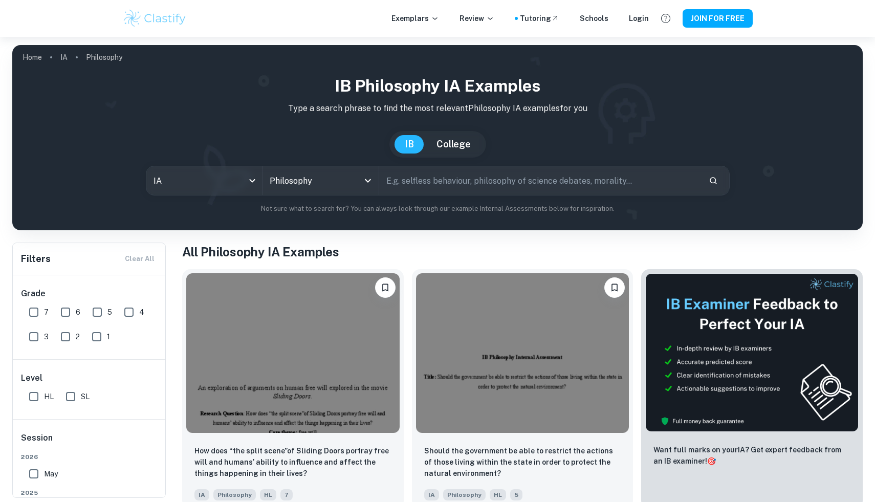 The height and width of the screenshot is (502, 875). What do you see at coordinates (90, 294) in the screenshot?
I see `h6: Grade` at bounding box center [90, 294].